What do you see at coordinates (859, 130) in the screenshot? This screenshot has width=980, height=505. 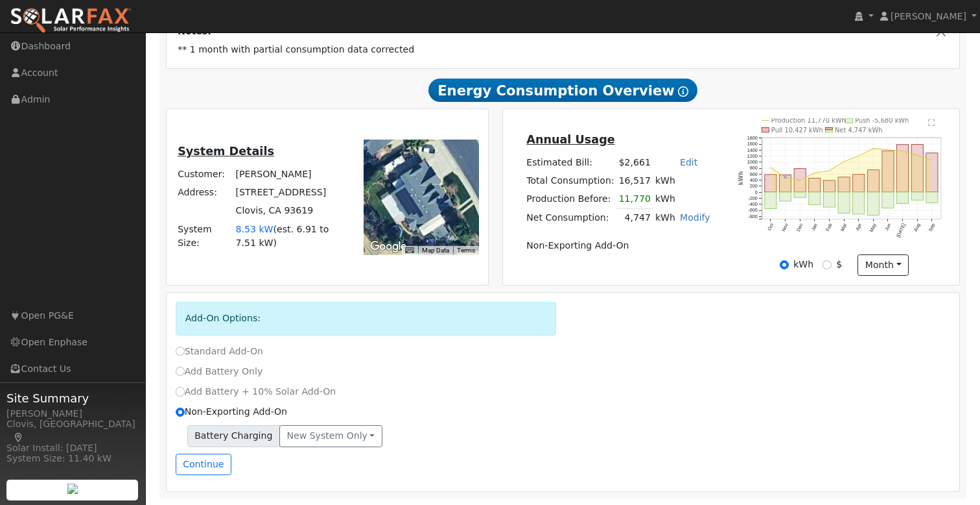 I see `text: Net 4,747 kWh` at bounding box center [859, 130].